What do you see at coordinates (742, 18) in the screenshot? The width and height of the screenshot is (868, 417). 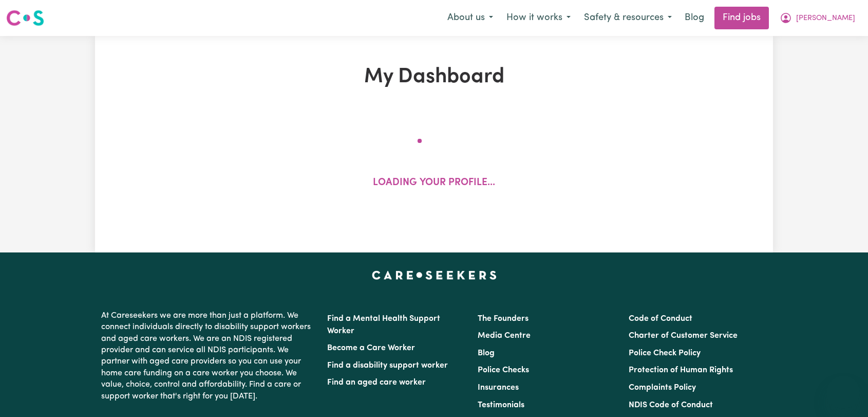 I see `a: Find jobs` at bounding box center [742, 18].